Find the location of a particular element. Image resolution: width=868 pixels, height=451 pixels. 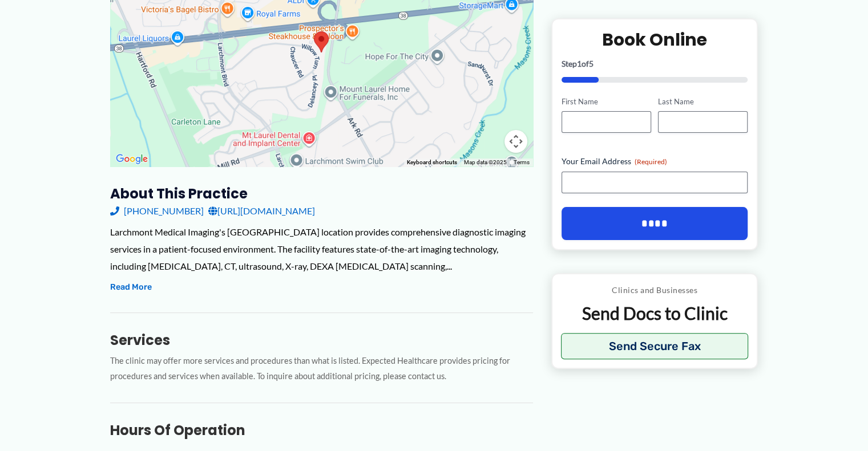

p: Step of is located at coordinates (654, 63).